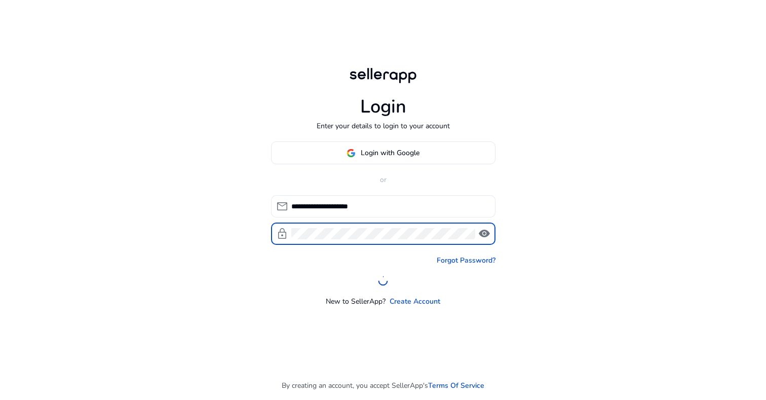  I want to click on span: mail, so click(282, 206).